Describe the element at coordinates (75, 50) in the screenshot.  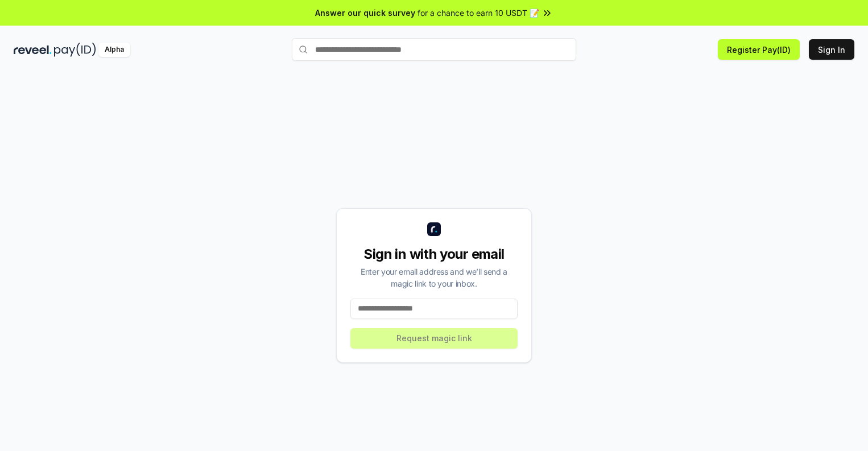
I see `img: pay_id` at that location.